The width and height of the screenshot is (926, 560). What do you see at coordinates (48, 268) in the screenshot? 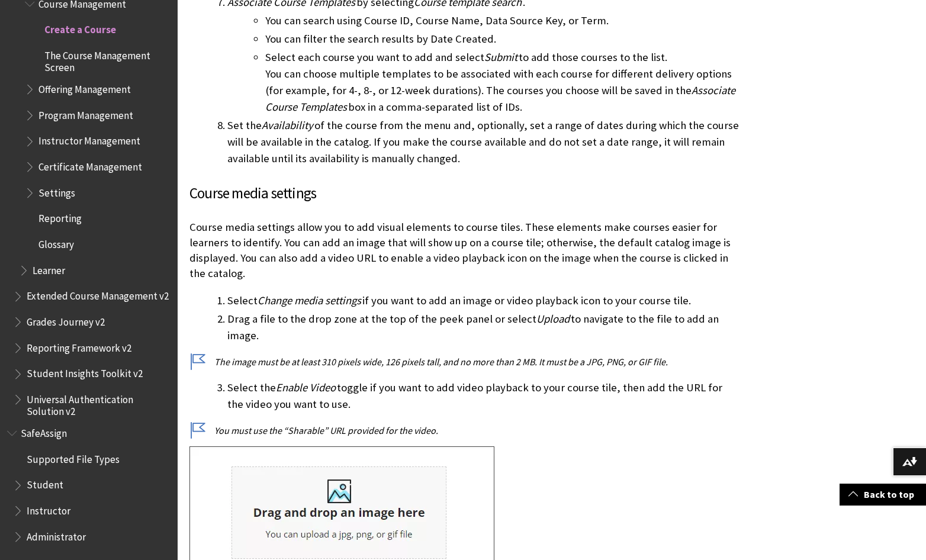
I see `span: Learner` at bounding box center [48, 268].